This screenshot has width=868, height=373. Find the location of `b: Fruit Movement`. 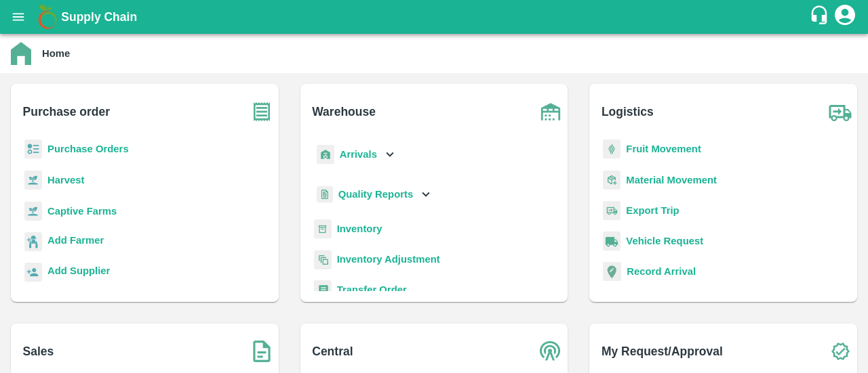

b: Fruit Movement is located at coordinates (663, 149).